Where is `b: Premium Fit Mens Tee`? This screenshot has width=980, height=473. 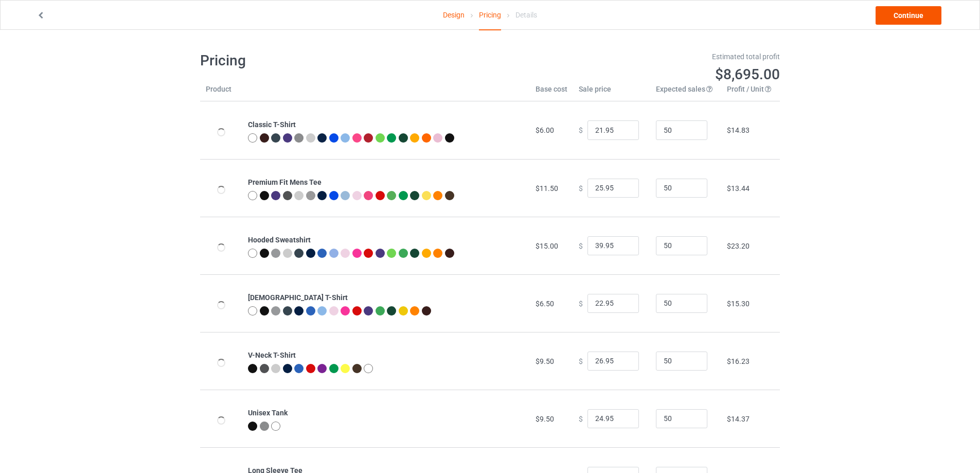 b: Premium Fit Mens Tee is located at coordinates (285, 183).